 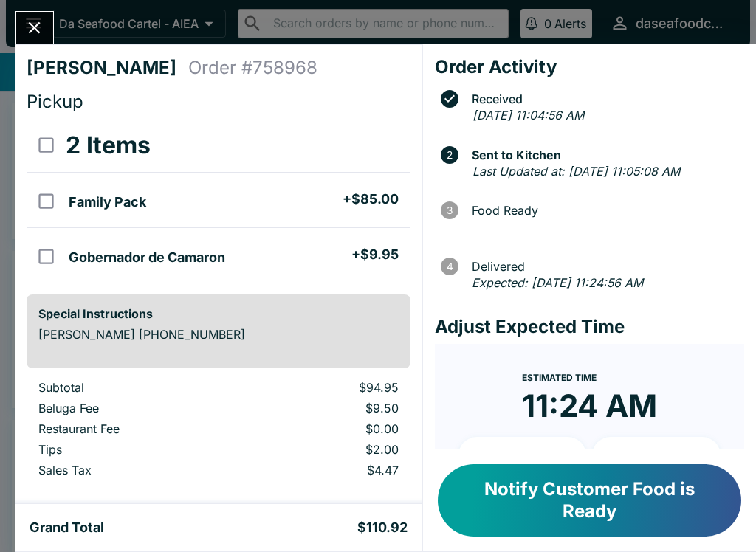 What do you see at coordinates (54, 101) in the screenshot?
I see `span: Pickup` at bounding box center [54, 101].